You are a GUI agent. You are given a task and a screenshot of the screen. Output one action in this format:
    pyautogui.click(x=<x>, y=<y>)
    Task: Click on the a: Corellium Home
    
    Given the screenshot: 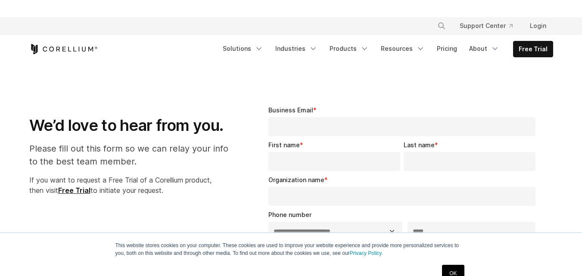 What is the action you would take?
    pyautogui.click(x=63, y=49)
    